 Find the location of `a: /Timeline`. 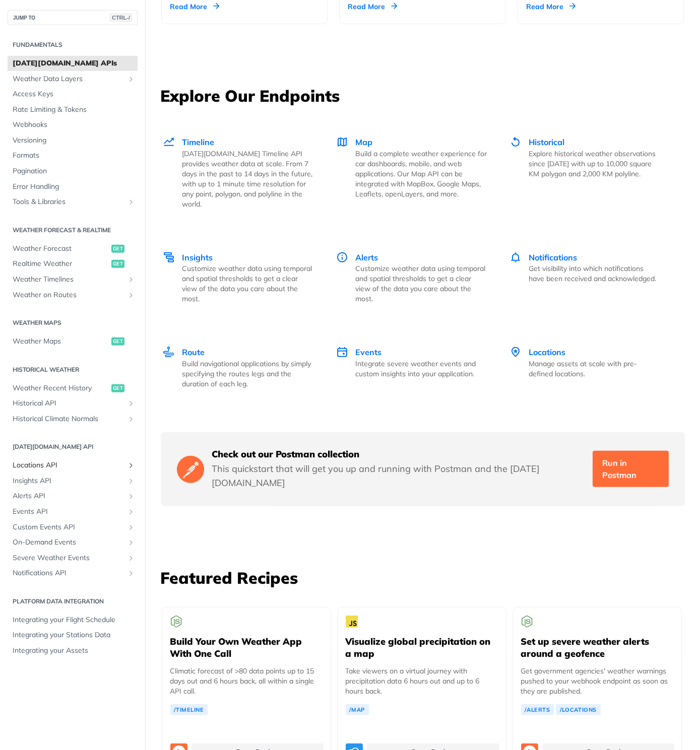

a: /Timeline is located at coordinates (189, 709).